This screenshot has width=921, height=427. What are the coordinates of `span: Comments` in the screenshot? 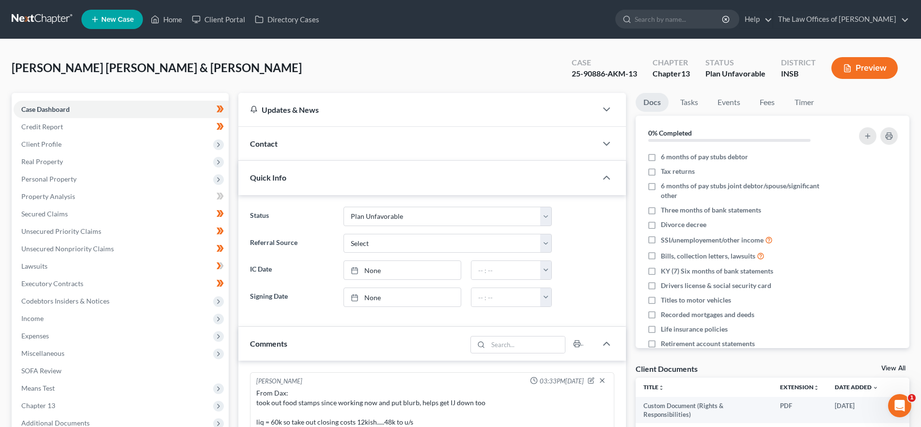 It's located at (269, 344).